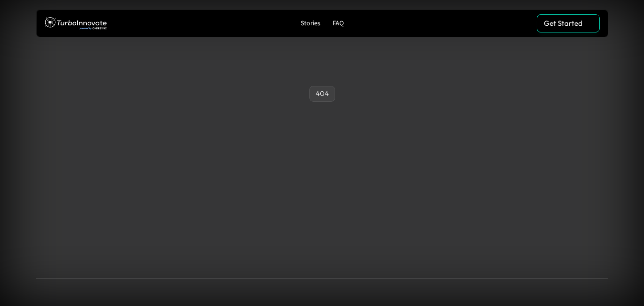  What do you see at coordinates (568, 23) in the screenshot?
I see `a: Get Started` at bounding box center [568, 23].